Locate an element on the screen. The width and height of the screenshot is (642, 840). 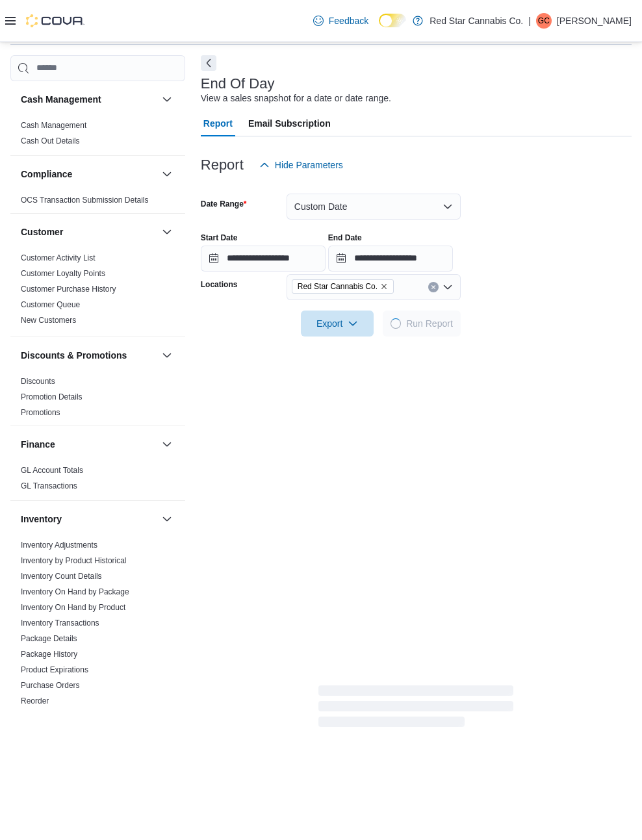
label: Locations is located at coordinates (219, 284).